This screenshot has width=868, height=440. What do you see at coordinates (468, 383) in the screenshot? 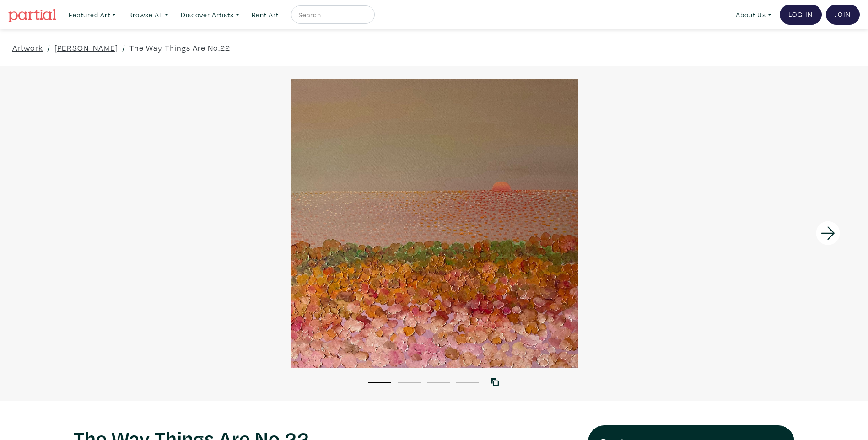
I see `button: 4 of 4` at bounding box center [468, 383].